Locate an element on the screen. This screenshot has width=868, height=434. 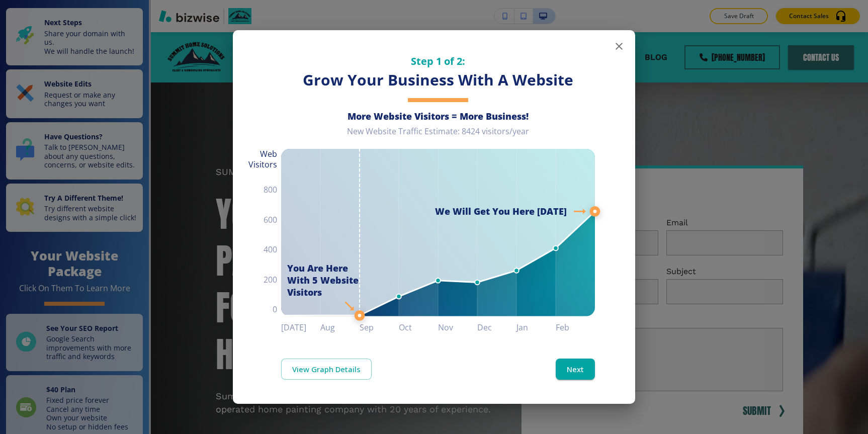
h6: Nov is located at coordinates (458, 327).